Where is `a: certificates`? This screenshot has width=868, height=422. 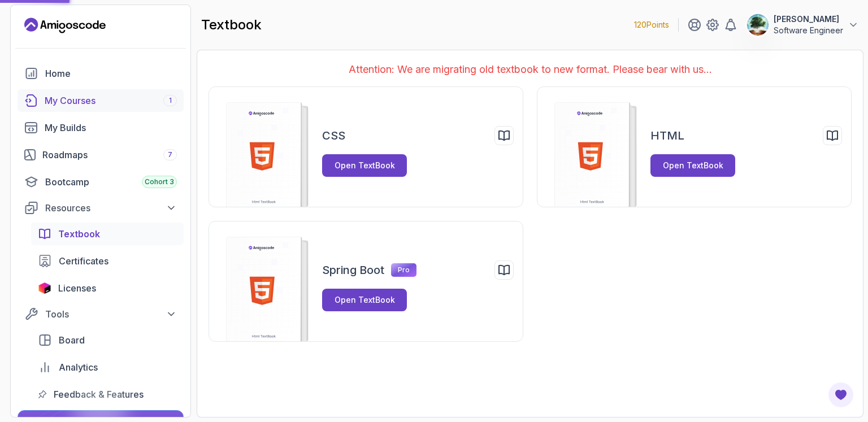 a: certificates is located at coordinates (107, 261).